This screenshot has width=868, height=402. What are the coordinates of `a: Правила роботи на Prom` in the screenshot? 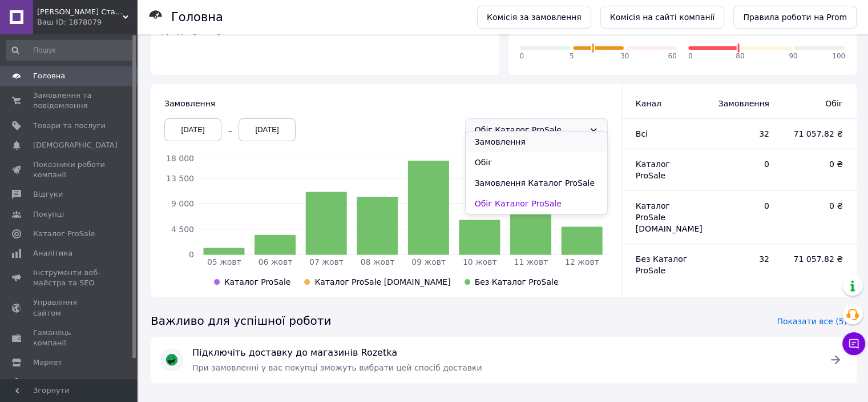 It's located at (796, 18).